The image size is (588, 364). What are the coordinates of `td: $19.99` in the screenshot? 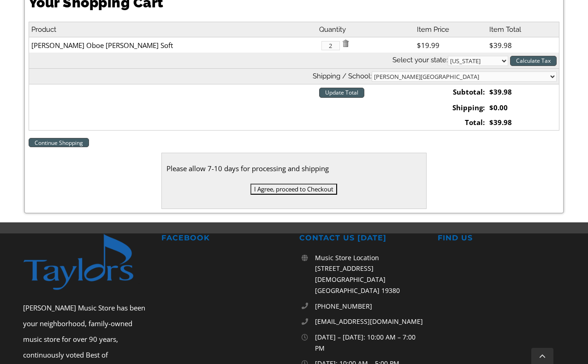 It's located at (450, 44).